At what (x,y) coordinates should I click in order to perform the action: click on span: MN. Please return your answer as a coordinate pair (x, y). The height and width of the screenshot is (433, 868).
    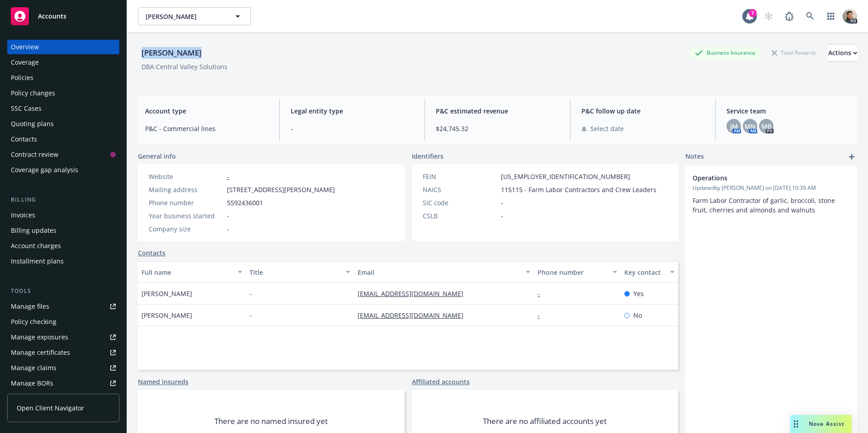
    Looking at the image, I should click on (750, 126).